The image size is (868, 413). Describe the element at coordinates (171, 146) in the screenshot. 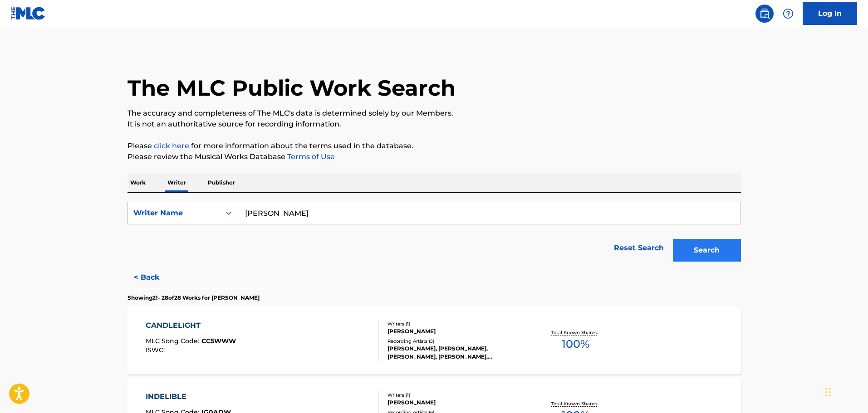

I see `a: click here` at that location.